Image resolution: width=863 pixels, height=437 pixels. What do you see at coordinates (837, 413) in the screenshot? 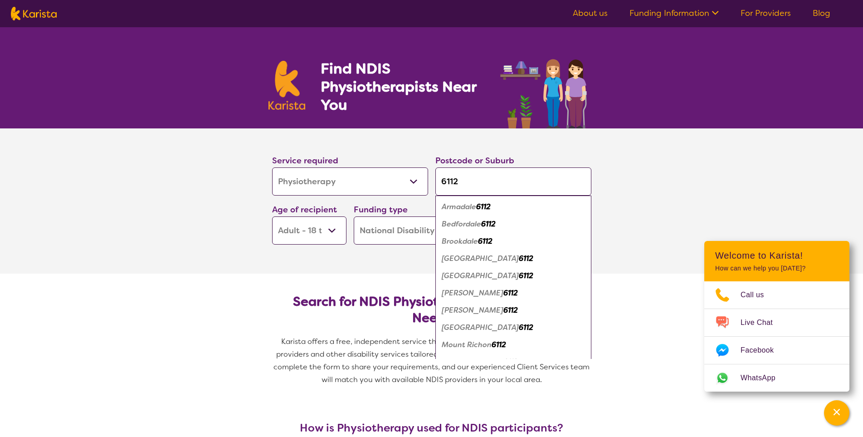
I see `button: Channel Menu` at bounding box center [837, 413].